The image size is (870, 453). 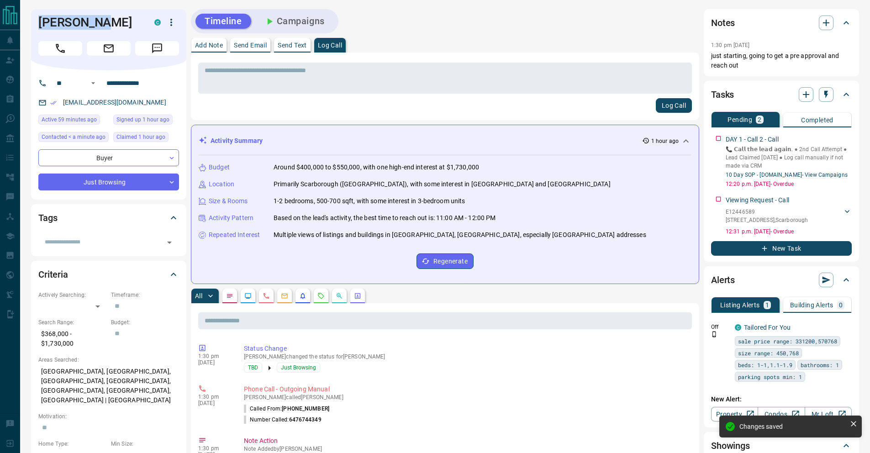 What do you see at coordinates (228, 201) in the screenshot?
I see `p: Size & Rooms` at bounding box center [228, 201].